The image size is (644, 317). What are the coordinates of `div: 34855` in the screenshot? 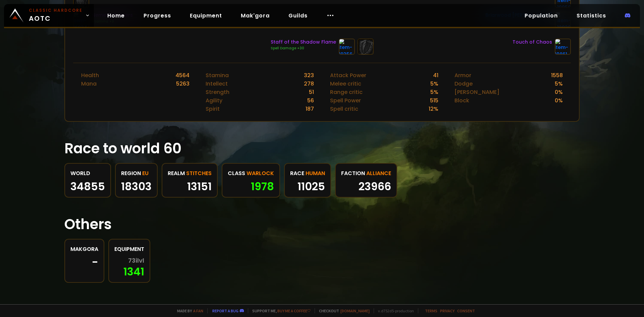 It's located at (87, 187).